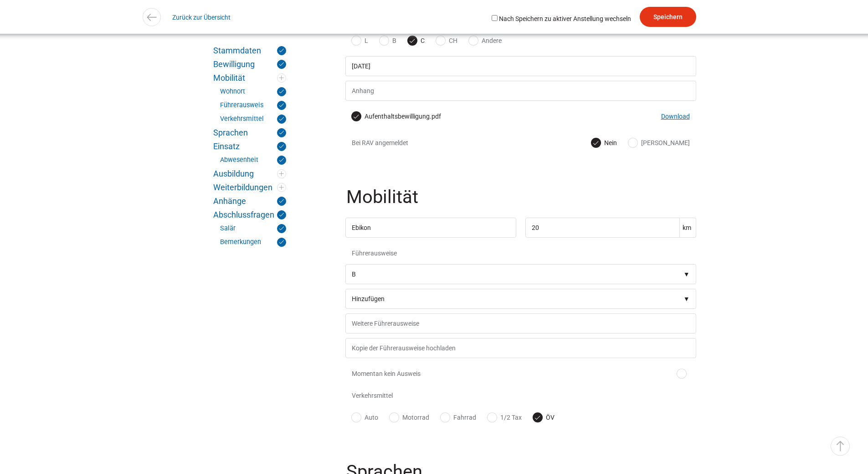 This screenshot has height=474, width=868. Describe the element at coordinates (250, 65) in the screenshot. I see `a: Bewilligung` at that location.